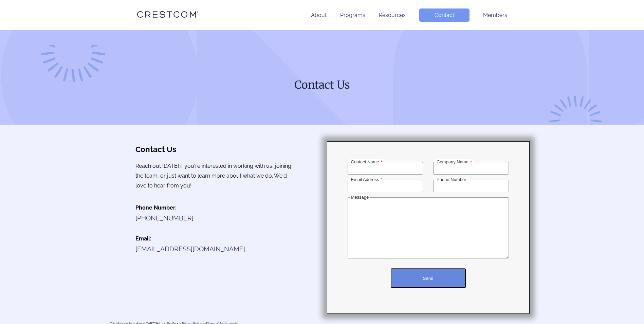  What do you see at coordinates (216, 238) in the screenshot?
I see `h4: Email:` at bounding box center [216, 238].